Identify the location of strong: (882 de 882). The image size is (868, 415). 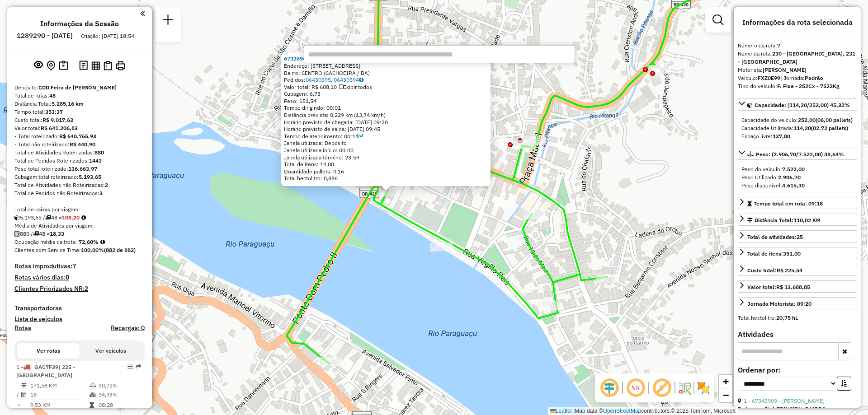
(120, 250).